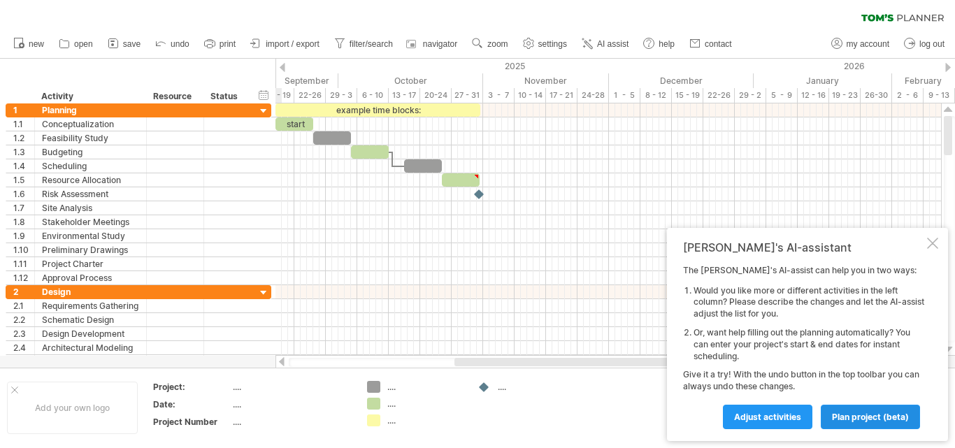 The width and height of the screenshot is (955, 448). I want to click on div: Risk Assessment, so click(90, 194).